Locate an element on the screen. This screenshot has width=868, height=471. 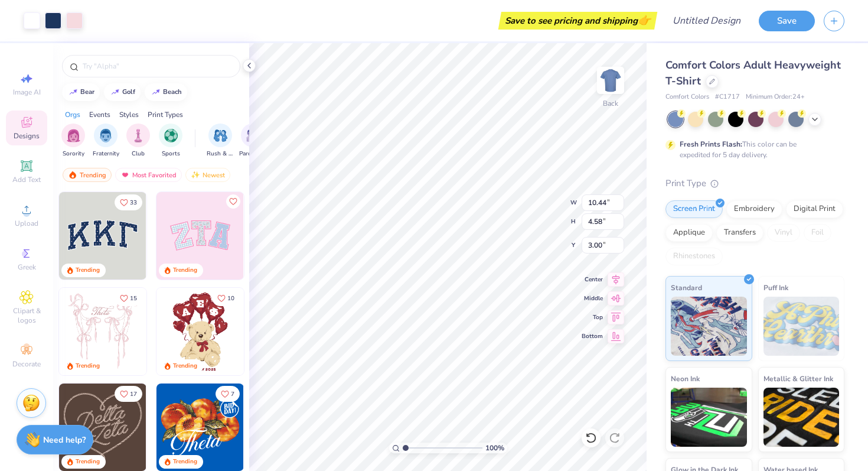
img: 3b9aba4f-e317-4aa7-a679-c95a879539bd is located at coordinates (103, 236).